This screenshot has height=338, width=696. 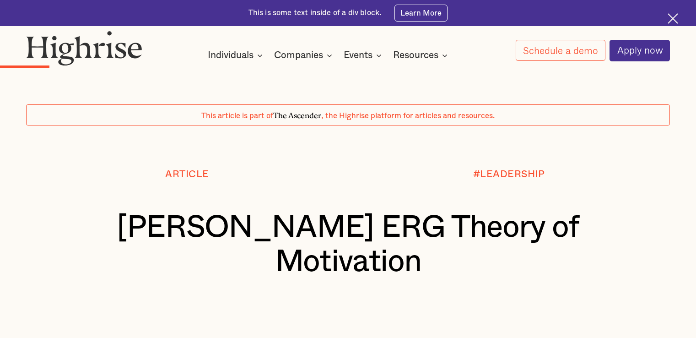 I want to click on span: The Ascender, so click(x=297, y=114).